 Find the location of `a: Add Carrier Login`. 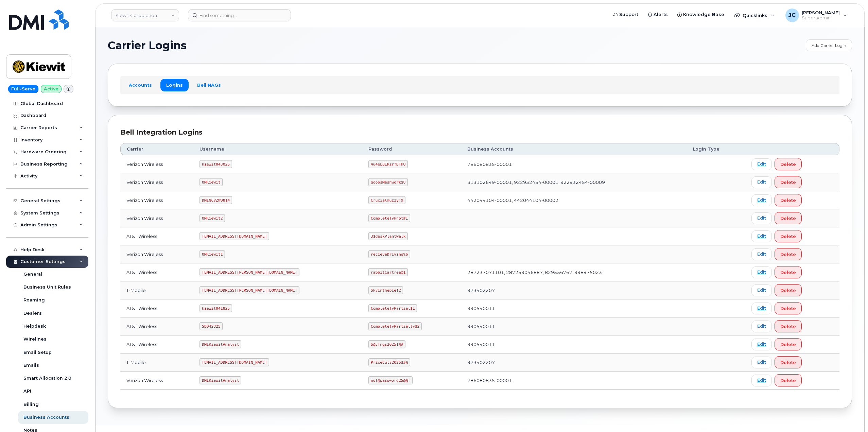

a: Add Carrier Login is located at coordinates (828, 45).